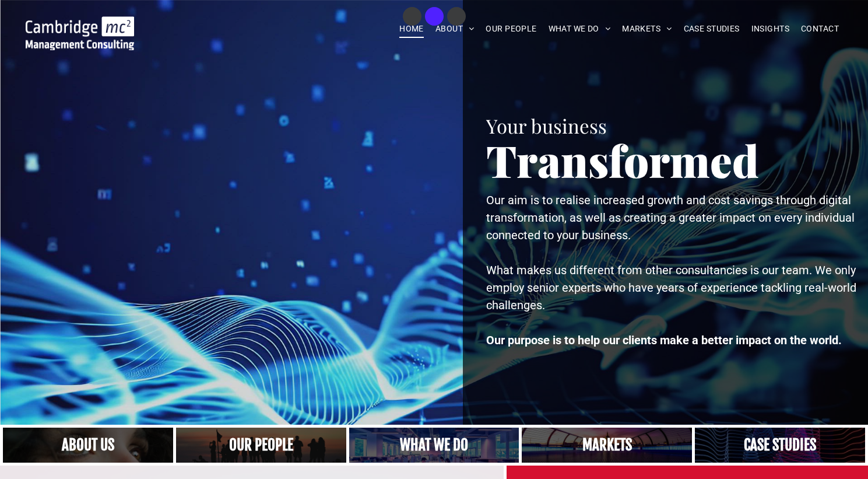 The width and height of the screenshot is (868, 479). Describe the element at coordinates (770, 29) in the screenshot. I see `a: INSIGHTS` at that location.